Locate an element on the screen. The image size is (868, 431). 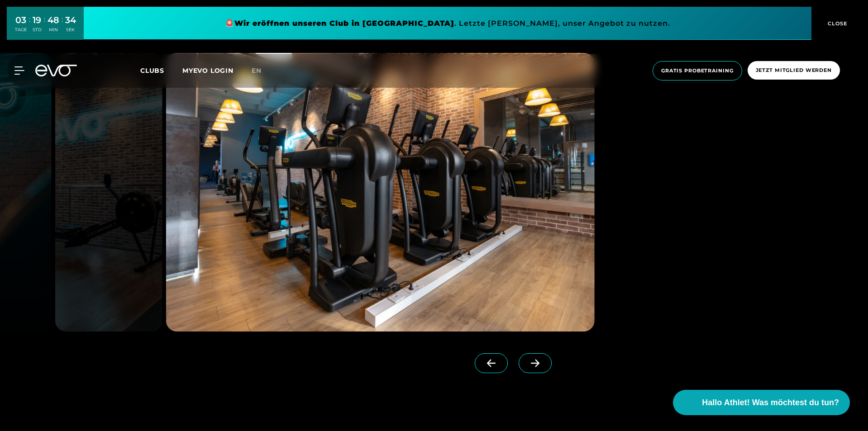
span: Gratis Probetraining is located at coordinates (697, 70).